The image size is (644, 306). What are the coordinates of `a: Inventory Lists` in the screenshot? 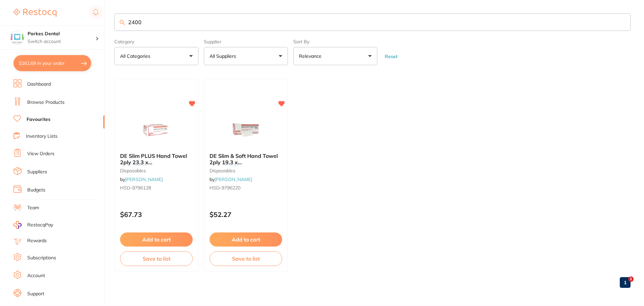 It's located at (42, 136).